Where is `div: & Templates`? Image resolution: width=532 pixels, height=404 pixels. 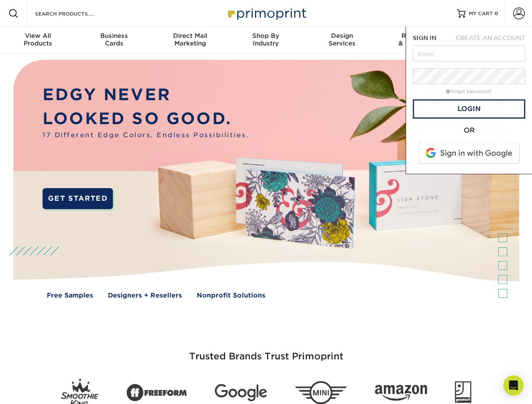
div: & Templates is located at coordinates (418, 40).